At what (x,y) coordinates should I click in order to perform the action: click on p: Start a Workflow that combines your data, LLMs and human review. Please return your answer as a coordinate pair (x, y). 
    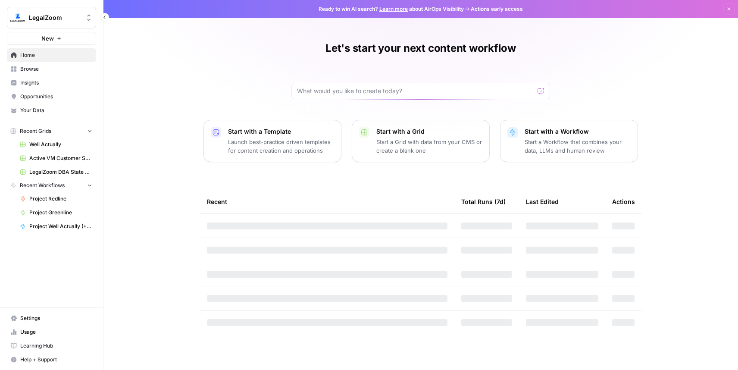
    Looking at the image, I should click on (578, 146).